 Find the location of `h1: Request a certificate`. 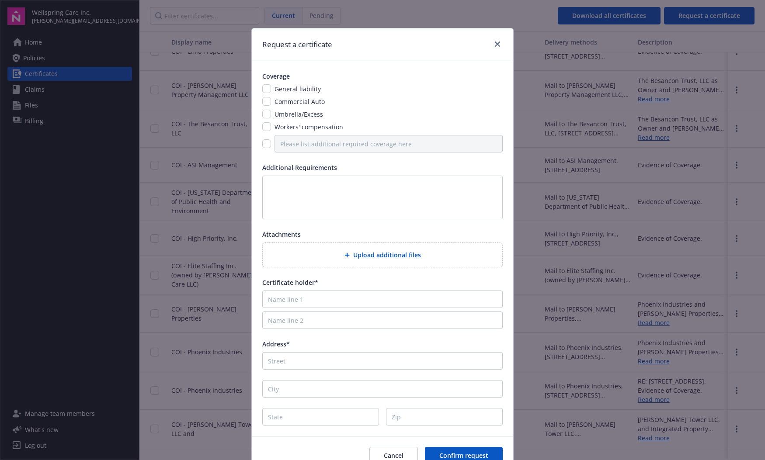

h1: Request a certificate is located at coordinates (297, 45).